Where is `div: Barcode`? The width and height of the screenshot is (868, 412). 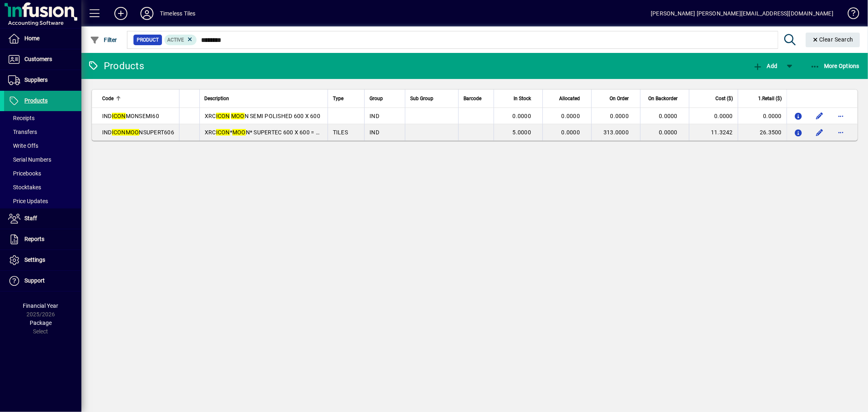 div: Barcode is located at coordinates (476, 98).